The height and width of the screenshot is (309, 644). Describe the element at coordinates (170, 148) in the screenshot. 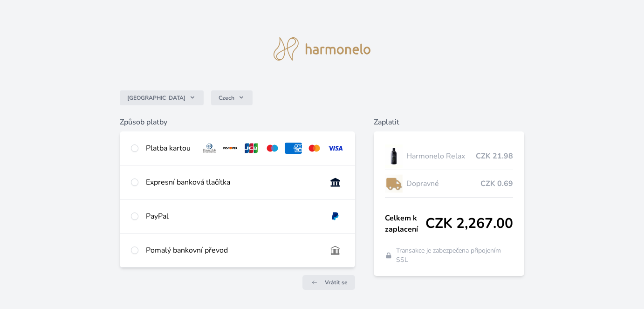

I see `div: Platba kartou` at that location.